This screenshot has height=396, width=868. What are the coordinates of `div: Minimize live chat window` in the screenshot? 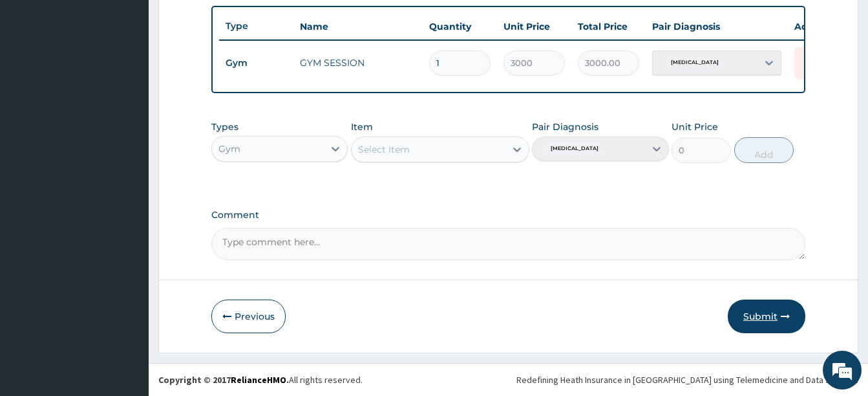 It's located at (228, 22).